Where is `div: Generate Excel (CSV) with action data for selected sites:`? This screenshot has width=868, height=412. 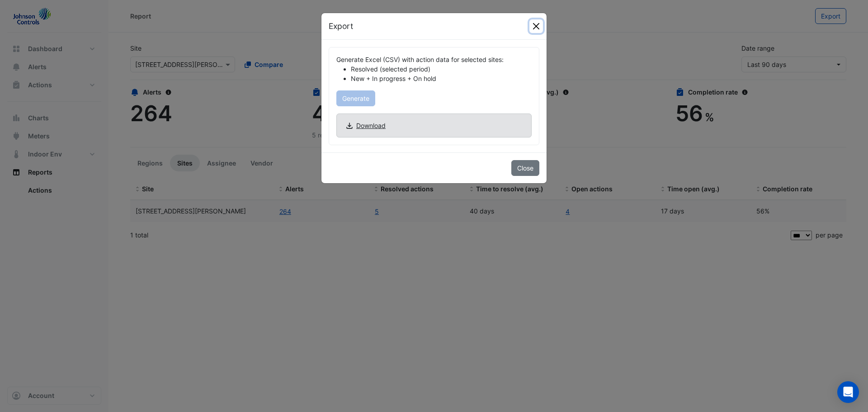 div: Generate Excel (CSV) with action data for selected sites: is located at coordinates (434, 59).